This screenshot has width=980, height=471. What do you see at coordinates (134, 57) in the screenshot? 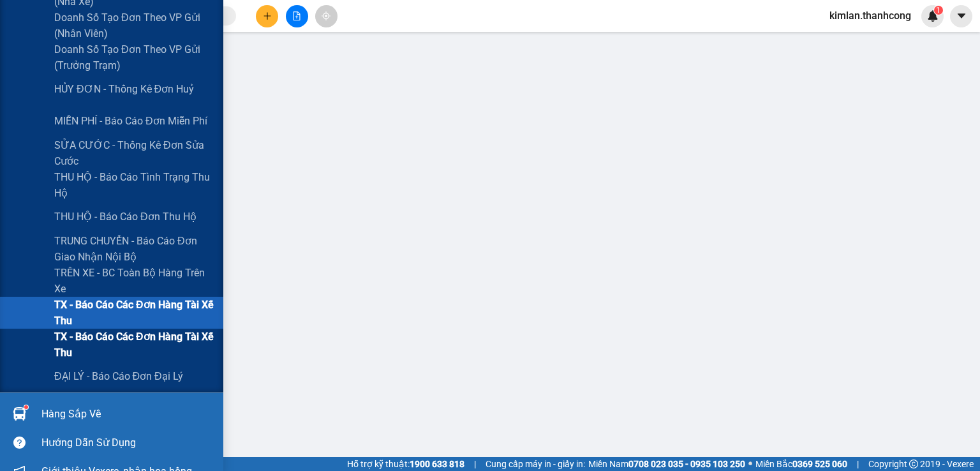
I see `span: Doanh số tạo đơn theo VP gửi (trưởng trạm)` at bounding box center [134, 57].